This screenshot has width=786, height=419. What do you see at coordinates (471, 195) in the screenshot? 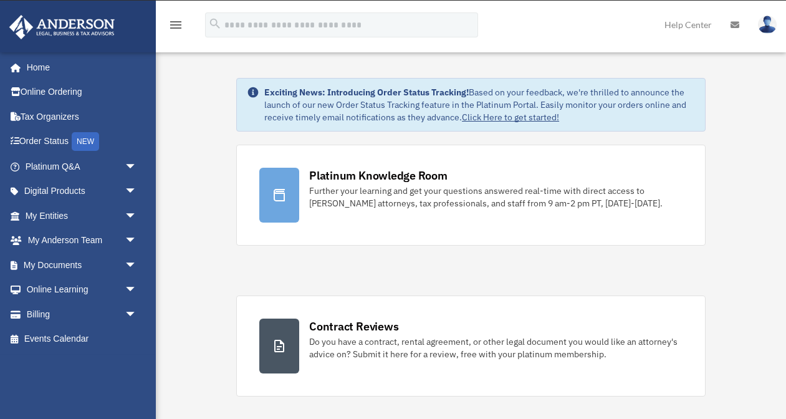
I see `a: Platinum Knowledge Room Further your learning and get your questions answered real-time with dire...` at bounding box center [471, 195].